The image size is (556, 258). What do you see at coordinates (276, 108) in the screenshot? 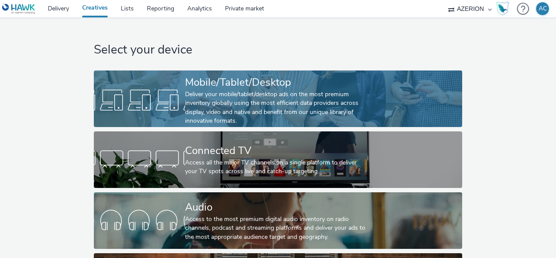
I see `div: Deliver your mobile/tablet/desktop ads on the most premium inventory globally using the most effi...` at bounding box center [276, 108].